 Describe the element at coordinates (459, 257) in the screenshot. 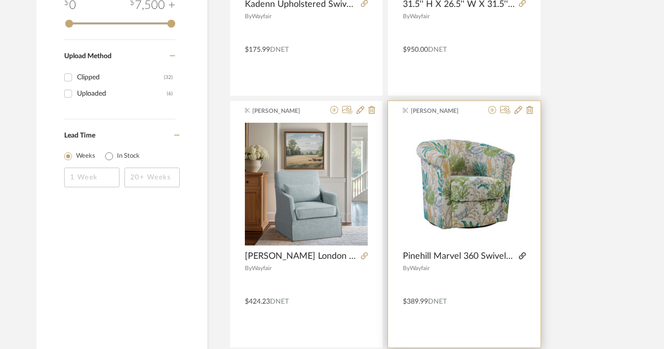

I see `span: Pinehill Marvel 360 Swivel Barrel Chair` at that location.